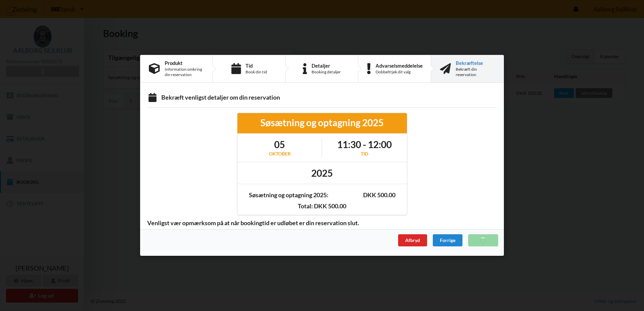  Describe the element at coordinates (476, 63) in the screenshot. I see `div: Bekræftelse` at that location.